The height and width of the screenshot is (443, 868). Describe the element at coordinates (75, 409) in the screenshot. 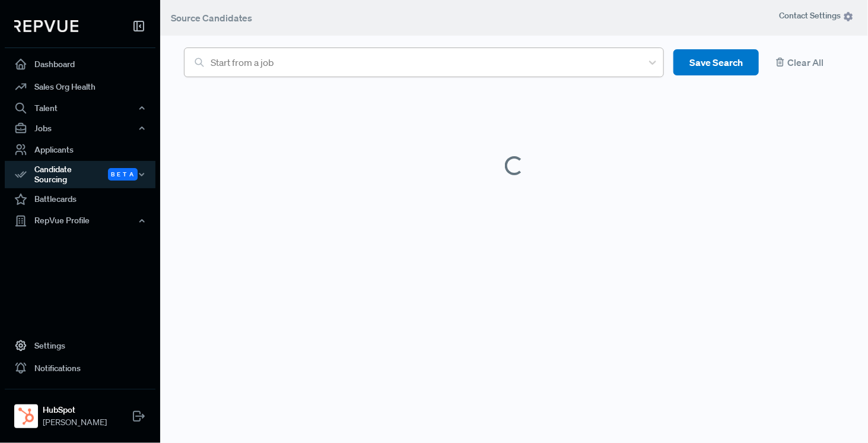

I see `strong: HubSpot` at that location.